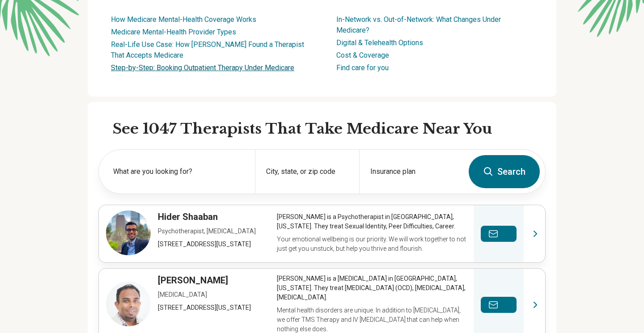  What do you see at coordinates (363, 55) in the screenshot?
I see `a: Cost & Coverage` at bounding box center [363, 55].